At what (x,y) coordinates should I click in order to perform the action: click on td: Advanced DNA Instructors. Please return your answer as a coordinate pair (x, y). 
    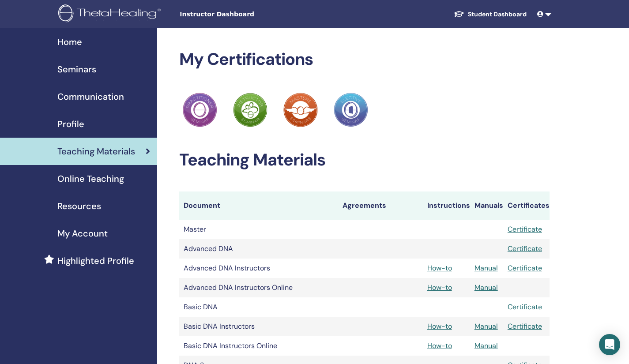
    Looking at the image, I should click on (259, 268).